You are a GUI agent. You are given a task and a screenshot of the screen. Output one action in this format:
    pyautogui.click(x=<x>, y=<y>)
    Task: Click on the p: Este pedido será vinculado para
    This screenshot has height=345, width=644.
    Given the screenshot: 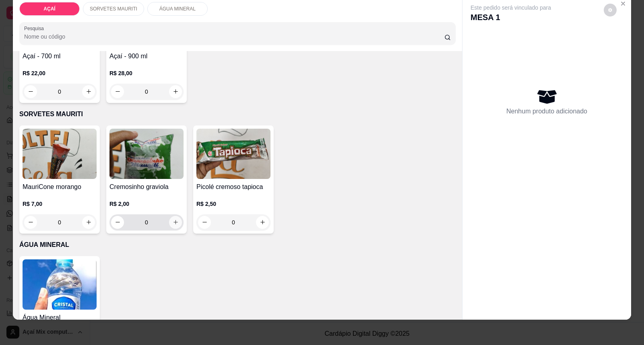 What is the action you would take?
    pyautogui.click(x=511, y=8)
    